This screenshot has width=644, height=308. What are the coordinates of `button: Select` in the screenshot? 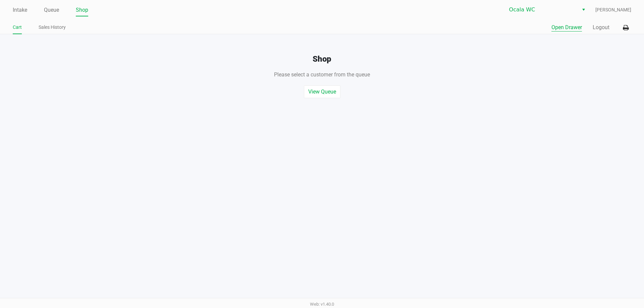 It's located at (583, 10).